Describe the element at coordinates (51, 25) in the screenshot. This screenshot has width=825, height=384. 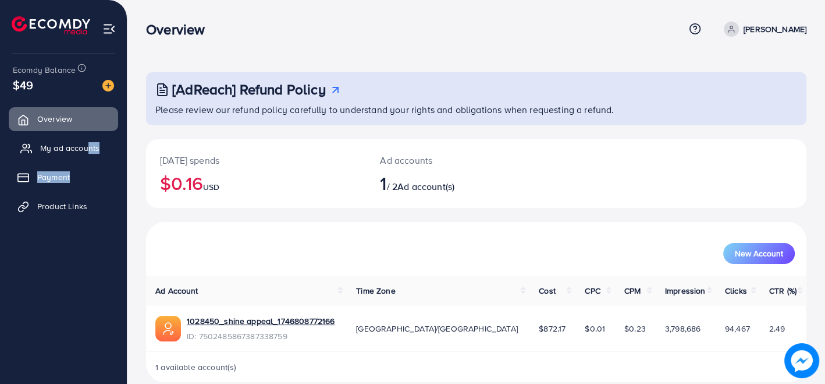
I see `a: logo` at that location.